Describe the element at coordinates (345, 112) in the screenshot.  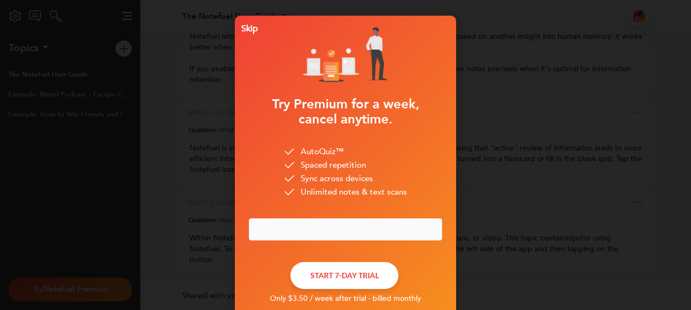
I see `span: Try Premium for a week, cancel anytime.` at that location.